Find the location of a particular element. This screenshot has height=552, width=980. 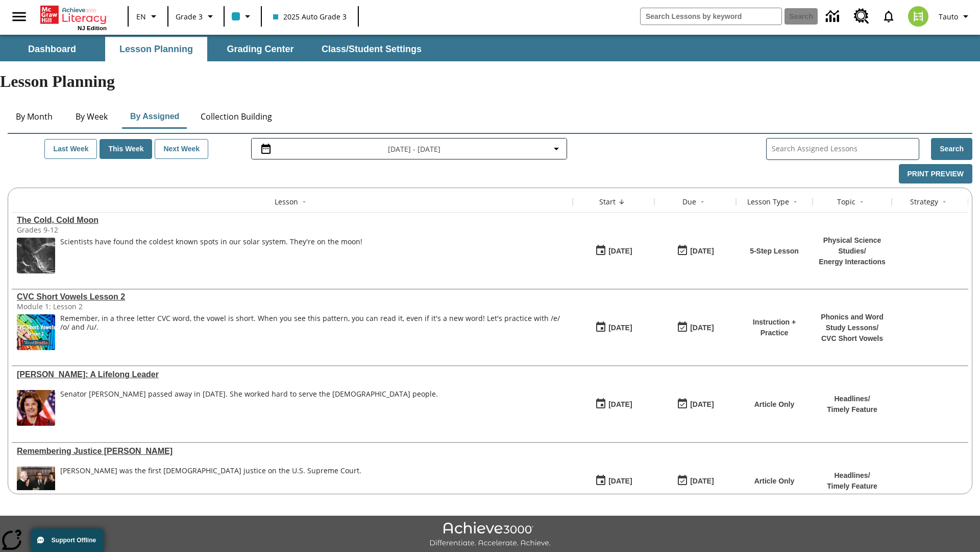

div: Remember, in a three letter CVC word, the vowel is short. When you see this pattern, you can read... is located at coordinates (314, 332).